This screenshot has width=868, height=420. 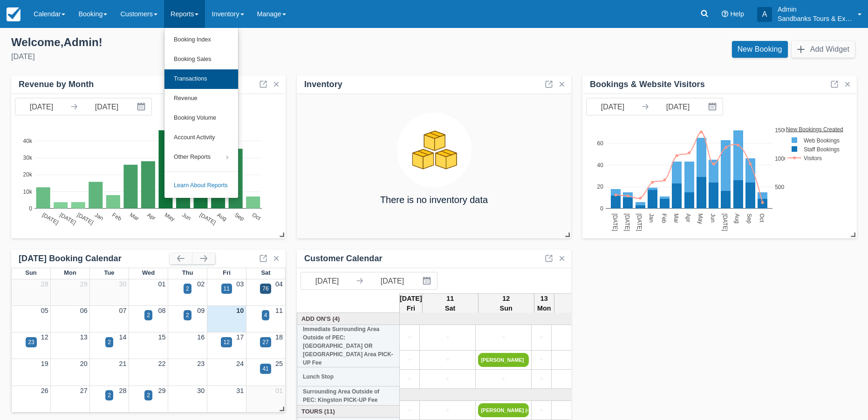 I want to click on a: 26, so click(x=45, y=391).